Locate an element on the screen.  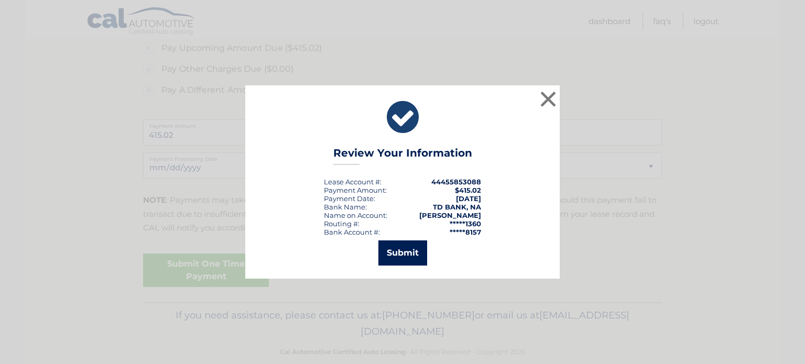
span: Payment Date is located at coordinates (349, 199).